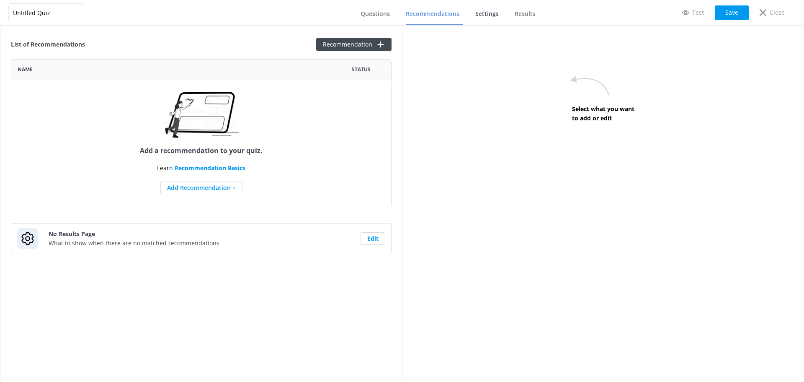  Describe the element at coordinates (201, 114) in the screenshot. I see `img: sending...` at that location.